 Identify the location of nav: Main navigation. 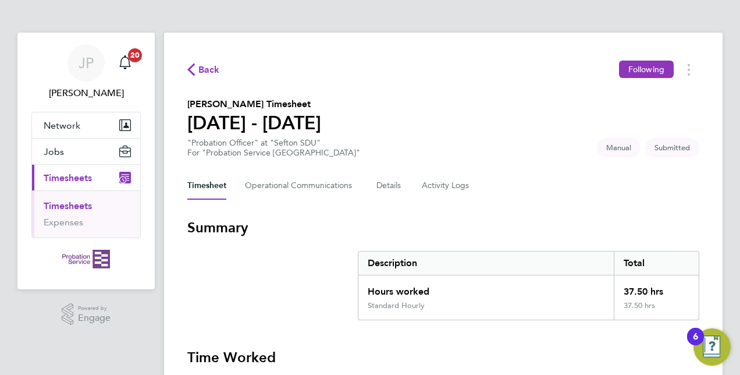
(86, 161).